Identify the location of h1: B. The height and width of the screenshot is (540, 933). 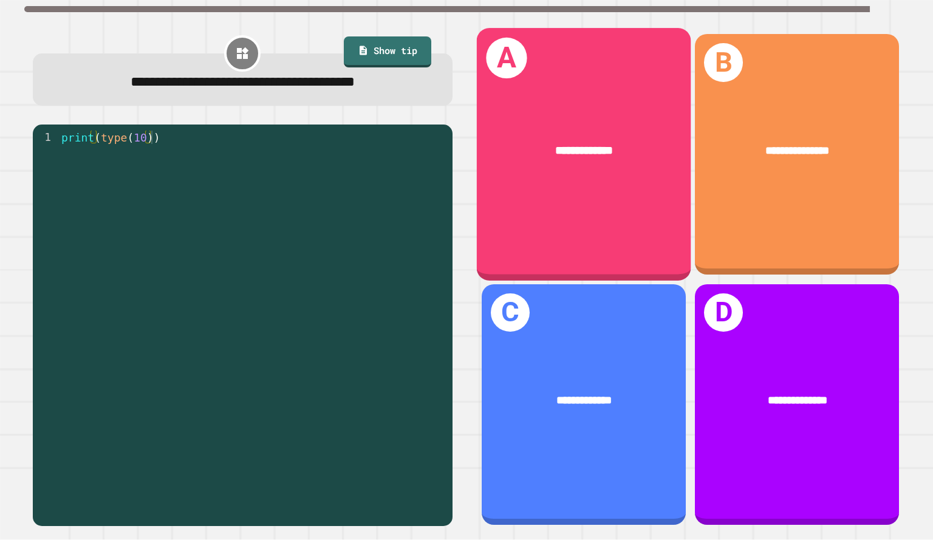
(724, 63).